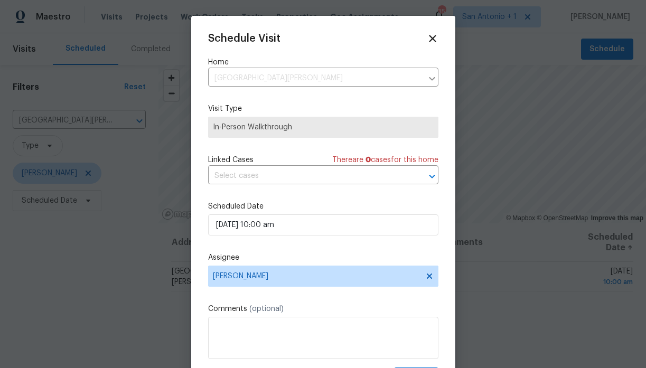 This screenshot has width=646, height=368. I want to click on span: Close, so click(433, 39).